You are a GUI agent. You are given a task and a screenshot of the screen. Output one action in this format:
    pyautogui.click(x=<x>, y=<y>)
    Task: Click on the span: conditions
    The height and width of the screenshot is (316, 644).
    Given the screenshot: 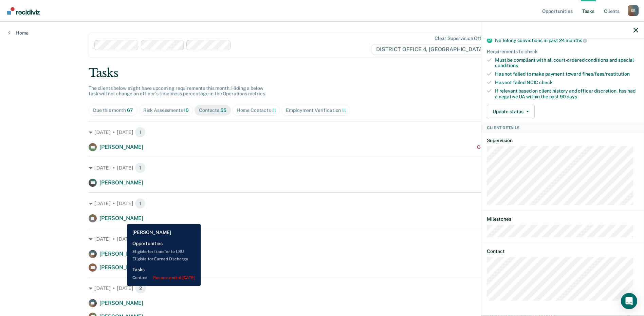 What is the action you would take?
    pyautogui.click(x=507, y=65)
    